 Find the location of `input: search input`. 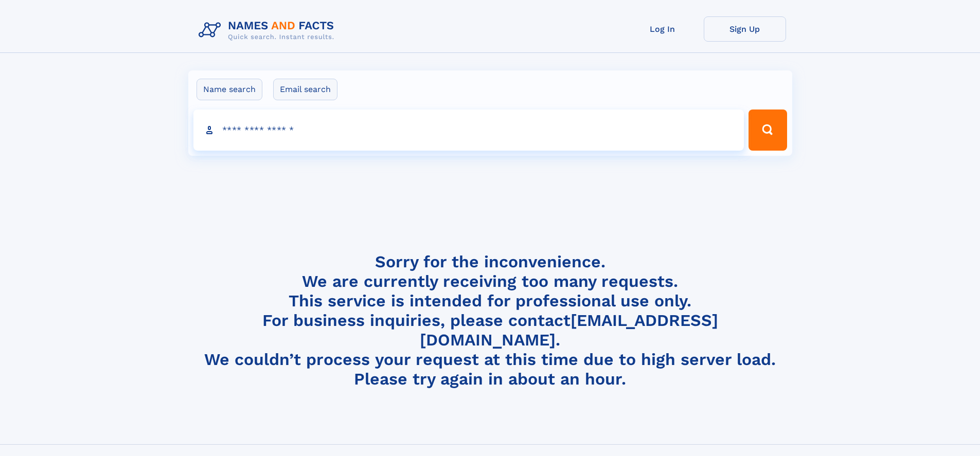

input: search input is located at coordinates (469, 130).